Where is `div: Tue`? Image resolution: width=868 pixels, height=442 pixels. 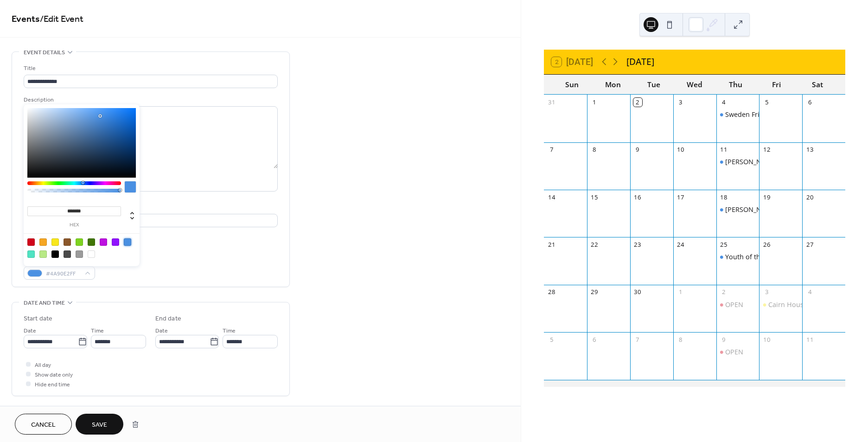 div: Tue is located at coordinates (654, 85).